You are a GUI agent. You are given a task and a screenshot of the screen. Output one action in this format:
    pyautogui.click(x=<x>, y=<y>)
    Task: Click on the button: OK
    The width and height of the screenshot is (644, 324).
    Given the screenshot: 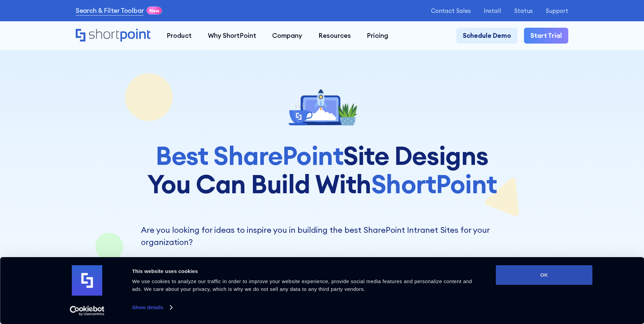 What is the action you would take?
    pyautogui.click(x=544, y=275)
    